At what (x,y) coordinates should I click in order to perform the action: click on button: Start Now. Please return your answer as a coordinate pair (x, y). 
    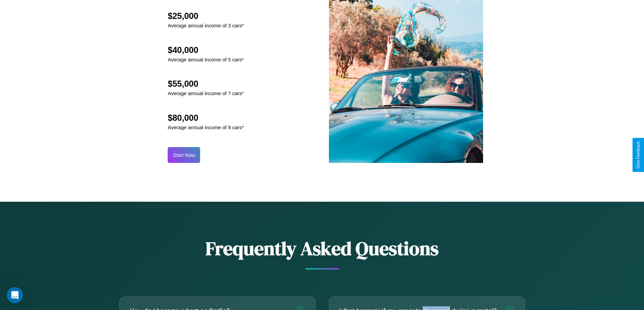
    Looking at the image, I should click on (184, 155).